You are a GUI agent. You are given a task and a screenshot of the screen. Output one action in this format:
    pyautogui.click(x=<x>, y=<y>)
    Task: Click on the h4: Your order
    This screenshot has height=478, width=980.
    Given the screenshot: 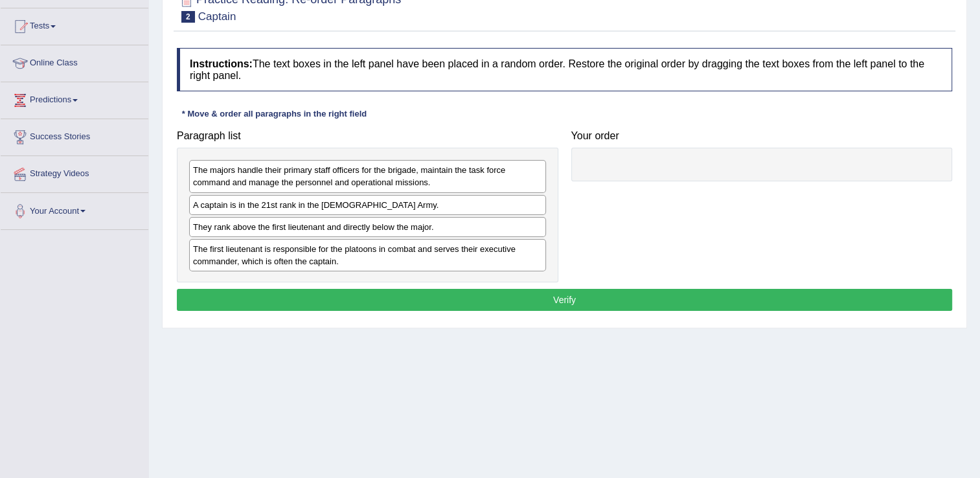 What is the action you would take?
    pyautogui.click(x=762, y=136)
    